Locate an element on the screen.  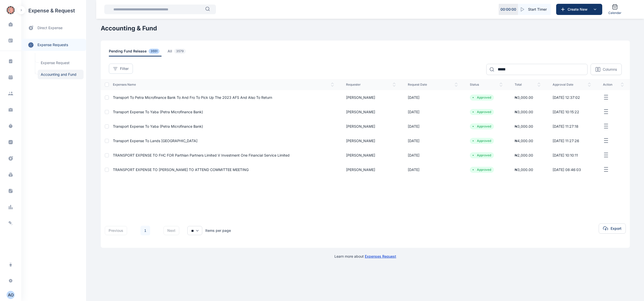
button: Filter is located at coordinates (121, 69).